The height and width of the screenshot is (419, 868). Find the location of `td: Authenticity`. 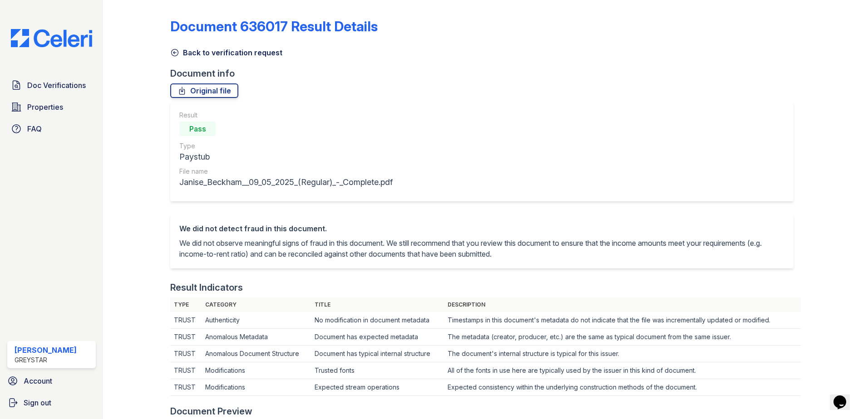

td: Authenticity is located at coordinates (256, 320).